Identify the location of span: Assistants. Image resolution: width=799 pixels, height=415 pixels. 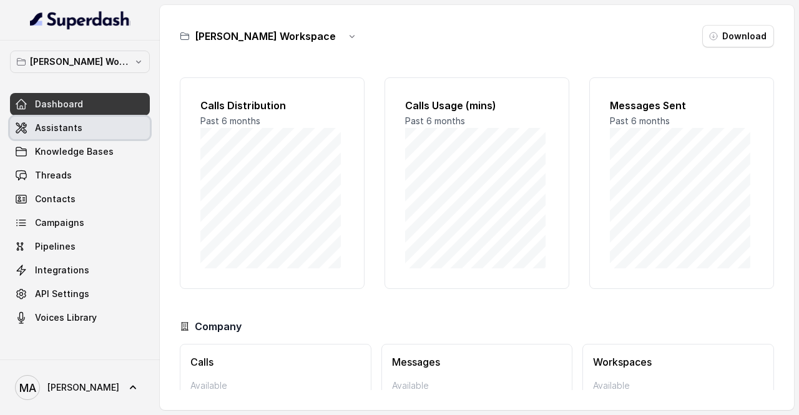
(59, 128).